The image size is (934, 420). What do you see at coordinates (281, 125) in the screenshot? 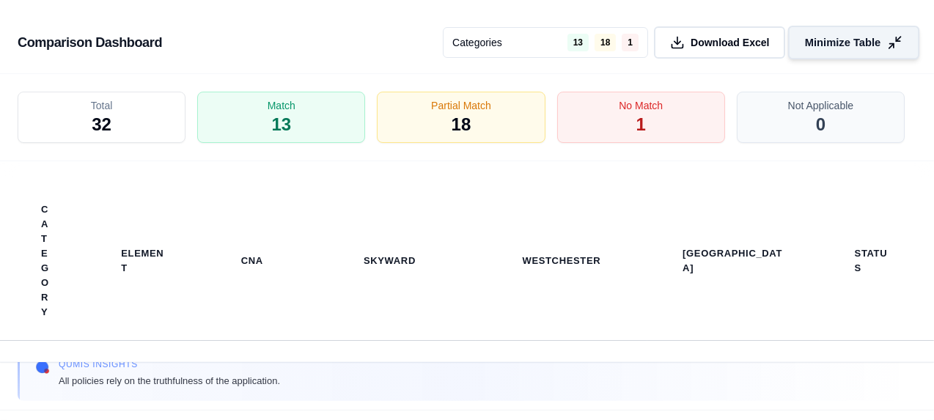
I see `span: 13` at bounding box center [281, 125].